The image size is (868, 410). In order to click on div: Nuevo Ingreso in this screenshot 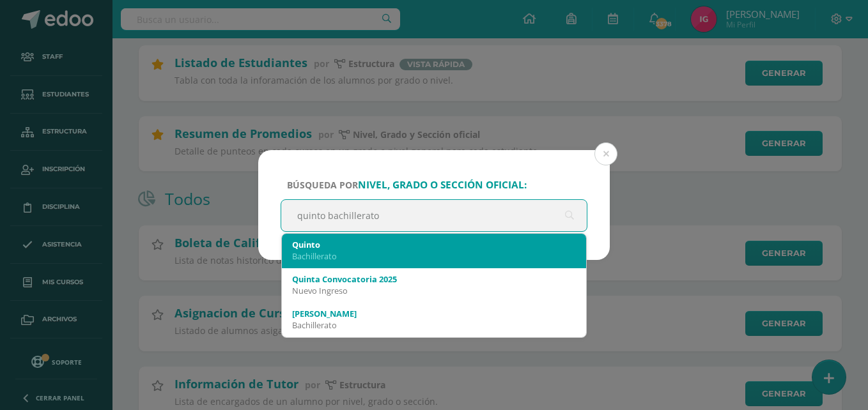, I will do `click(434, 291)`.